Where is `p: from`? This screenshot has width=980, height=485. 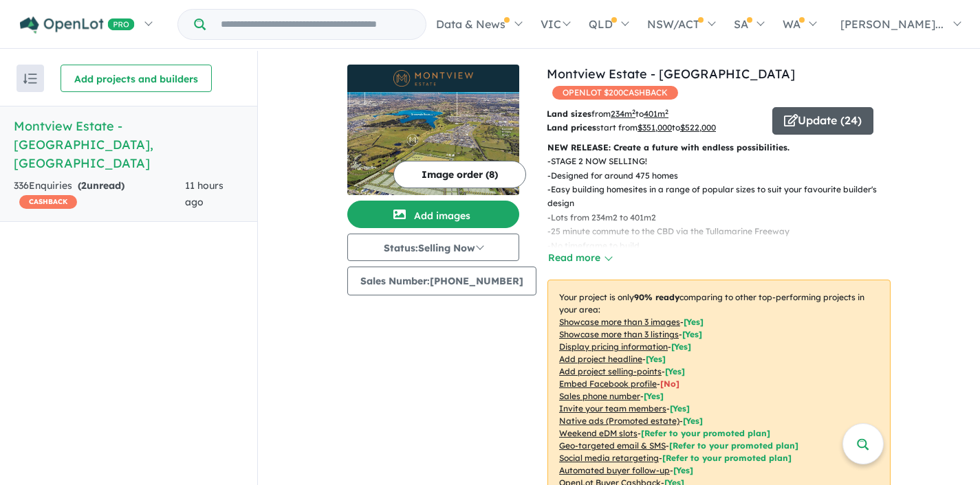
p: from is located at coordinates (654, 114).